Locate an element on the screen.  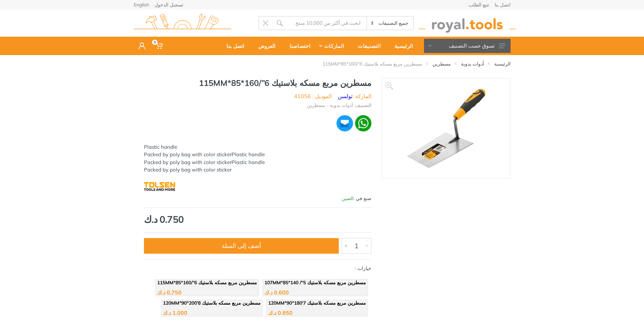
a: مسطرين مربع مسكه بلاستيك 7'180*90*120MM 0.850 د.ك is located at coordinates (317, 309).